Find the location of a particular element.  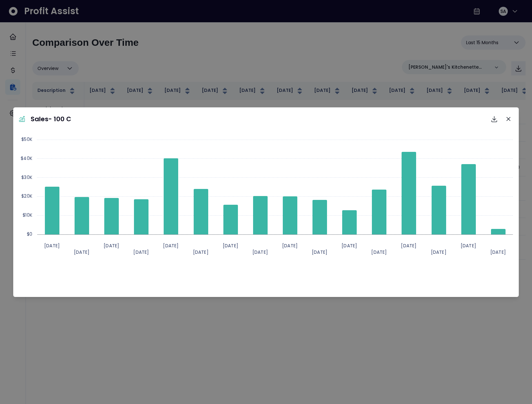

text: $20K is located at coordinates (27, 196).